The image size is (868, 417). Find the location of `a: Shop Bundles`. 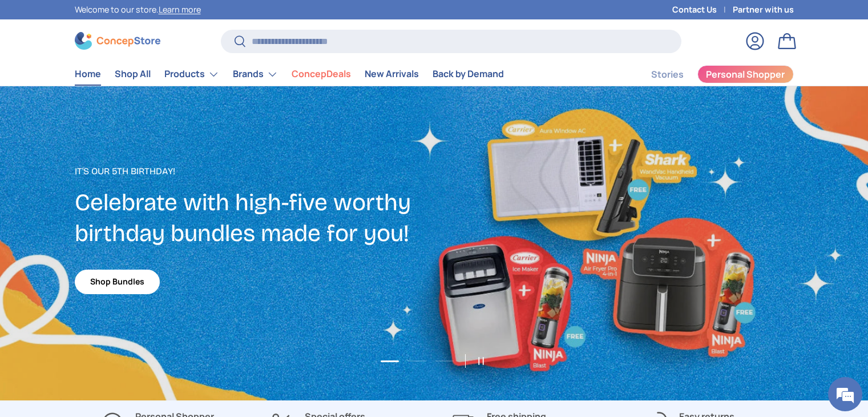

a: Shop Bundles is located at coordinates (117, 282).